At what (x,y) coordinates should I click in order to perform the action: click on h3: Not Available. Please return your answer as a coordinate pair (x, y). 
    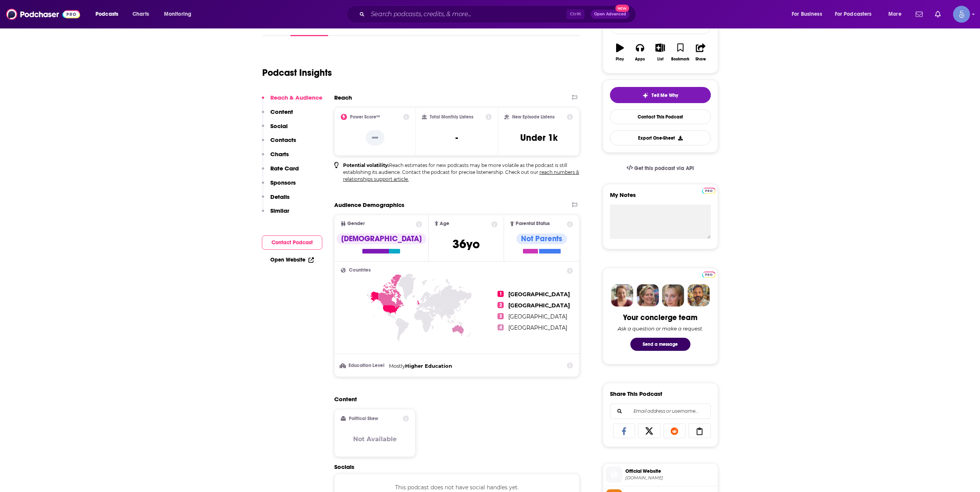
    Looking at the image, I should click on (374, 439).